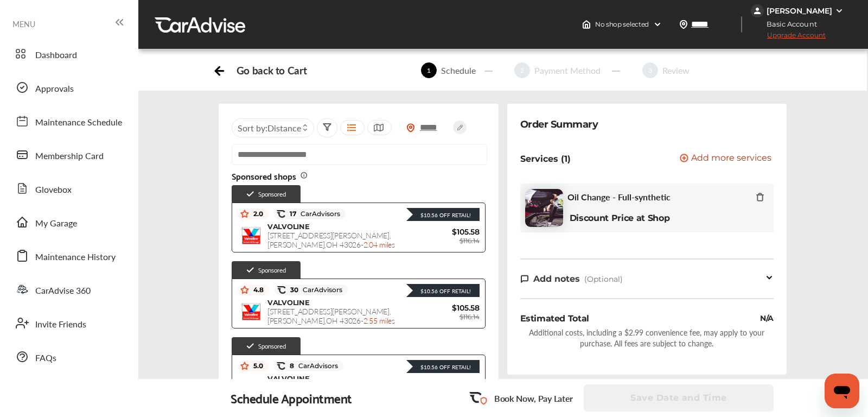 The height and width of the screenshot is (417, 868). I want to click on img: jVpblrzwTbfkPYzPPzSLxeg0AAAAASUVORK5CYII=, so click(758, 11).